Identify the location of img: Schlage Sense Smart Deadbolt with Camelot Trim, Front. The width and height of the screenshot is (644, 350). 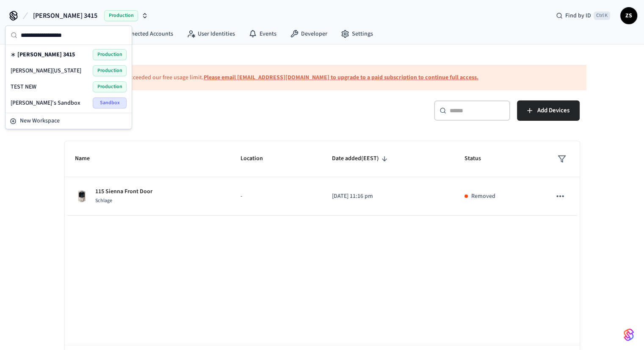
(82, 196).